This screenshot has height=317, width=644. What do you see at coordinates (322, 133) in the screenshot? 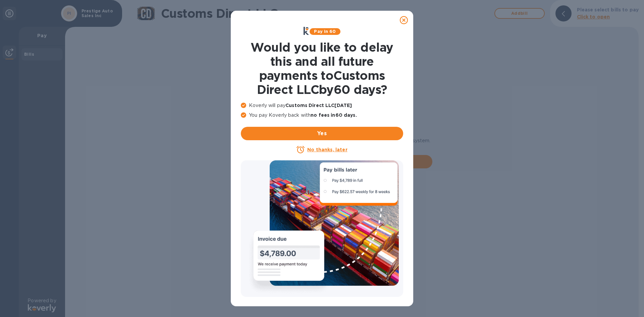
I see `span: Yes` at bounding box center [322, 133].